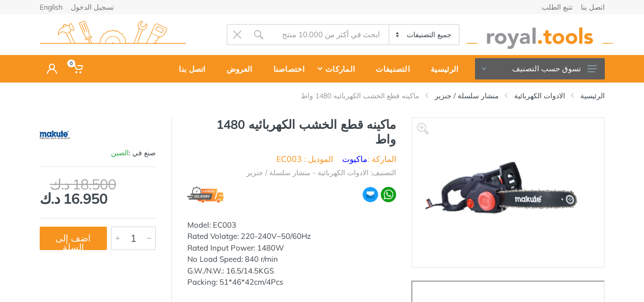 The image size is (644, 302). What do you see at coordinates (55, 135) in the screenshot?
I see `img: ماكيوت` at bounding box center [55, 135].